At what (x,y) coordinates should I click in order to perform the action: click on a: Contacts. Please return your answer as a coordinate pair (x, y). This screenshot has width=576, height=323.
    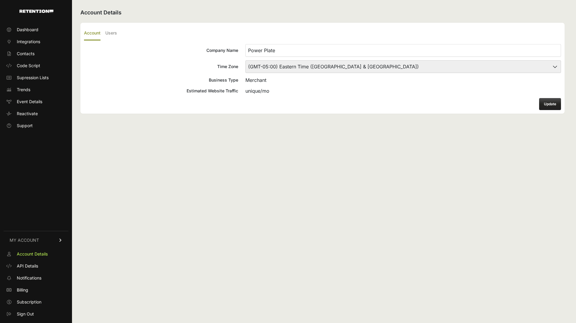
    Looking at the image, I should click on (36, 54).